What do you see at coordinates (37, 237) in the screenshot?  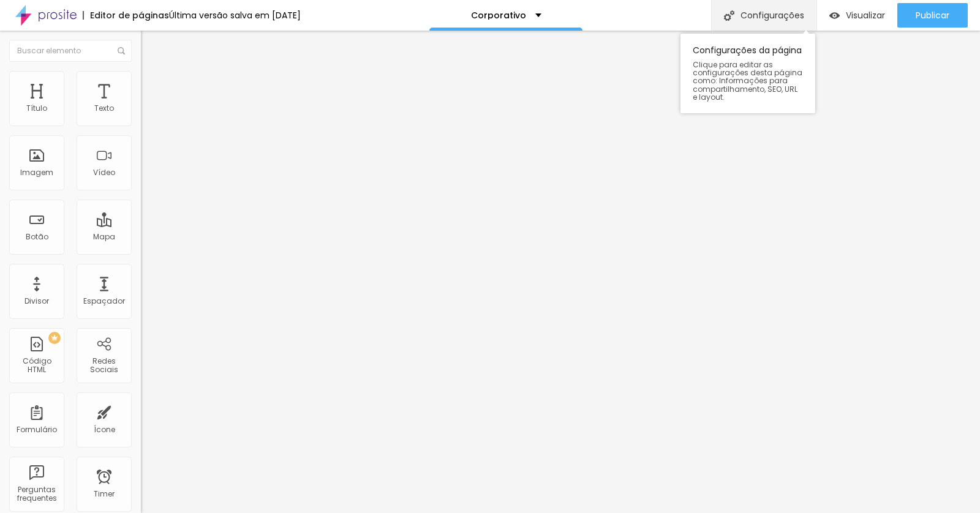 I see `div: Botão` at bounding box center [37, 237].